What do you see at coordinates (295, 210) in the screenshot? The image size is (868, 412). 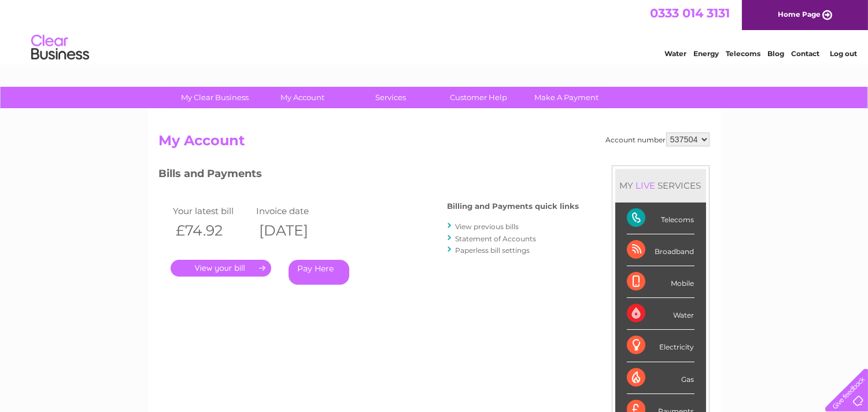 I see `td: Invoice date` at bounding box center [295, 210].